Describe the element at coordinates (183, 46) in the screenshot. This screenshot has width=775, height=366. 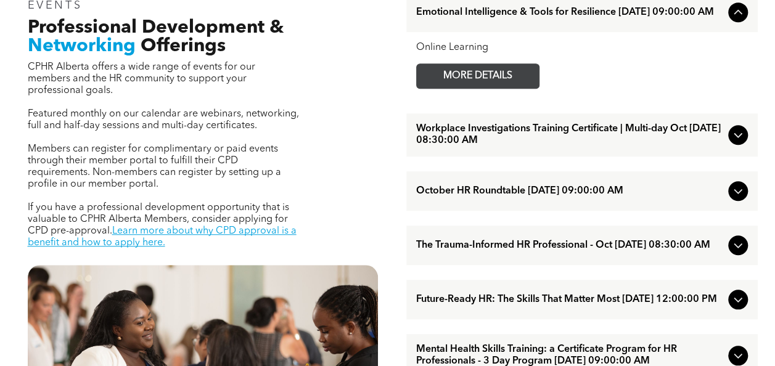
I see `span: Offerings` at that location.